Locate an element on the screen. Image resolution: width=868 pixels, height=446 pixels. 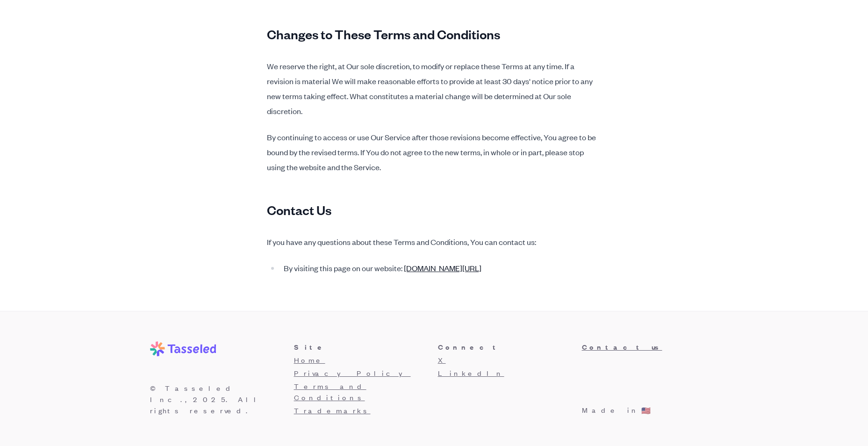
a: X is located at coordinates (442, 359).